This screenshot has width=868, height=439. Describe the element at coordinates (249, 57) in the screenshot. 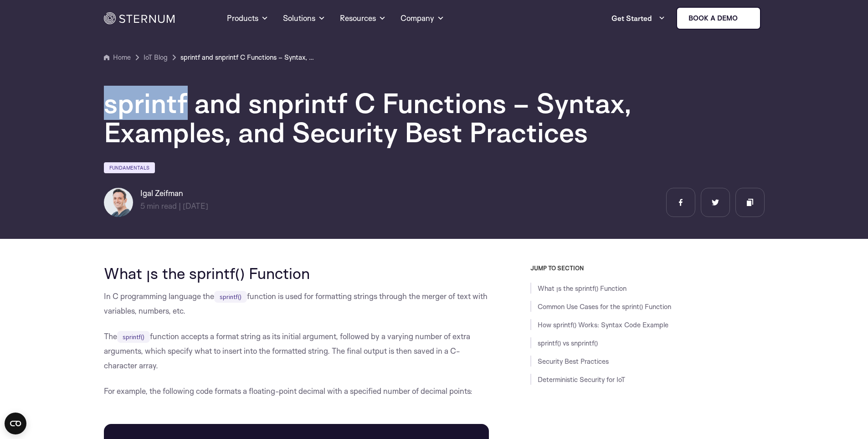

I see `a: sprintf and snprintf C Functions – Syntax, Examples, and Security Best Practices` at that location.